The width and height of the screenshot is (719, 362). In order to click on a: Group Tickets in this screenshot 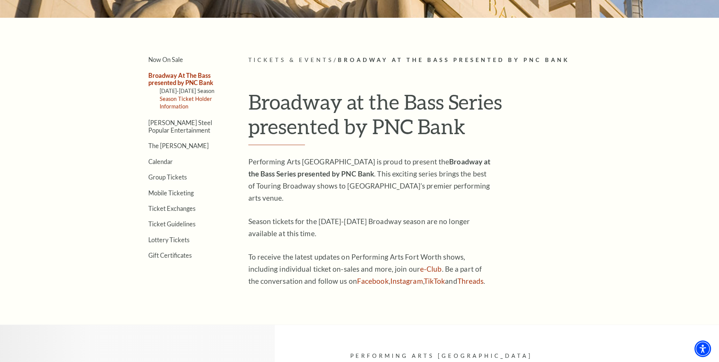, I will do `click(168, 177)`.